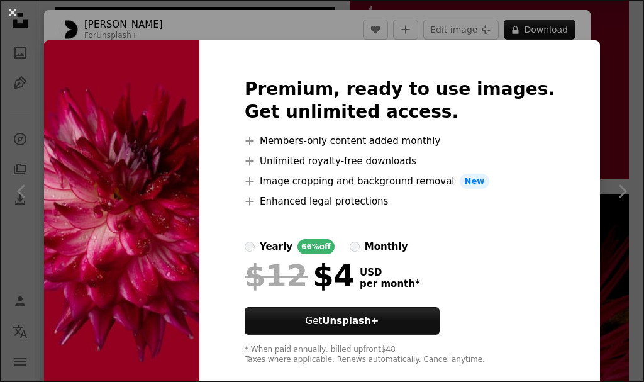 The height and width of the screenshot is (382, 644). Describe the element at coordinates (399, 141) in the screenshot. I see `li: Members-only content added monthly` at that location.